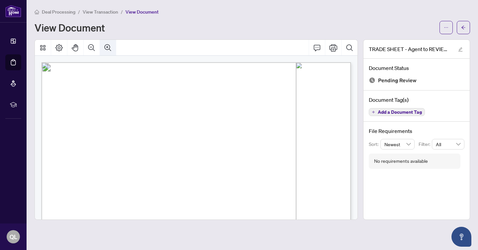  What do you see at coordinates (37, 12) in the screenshot?
I see `span: home` at bounding box center [37, 12].